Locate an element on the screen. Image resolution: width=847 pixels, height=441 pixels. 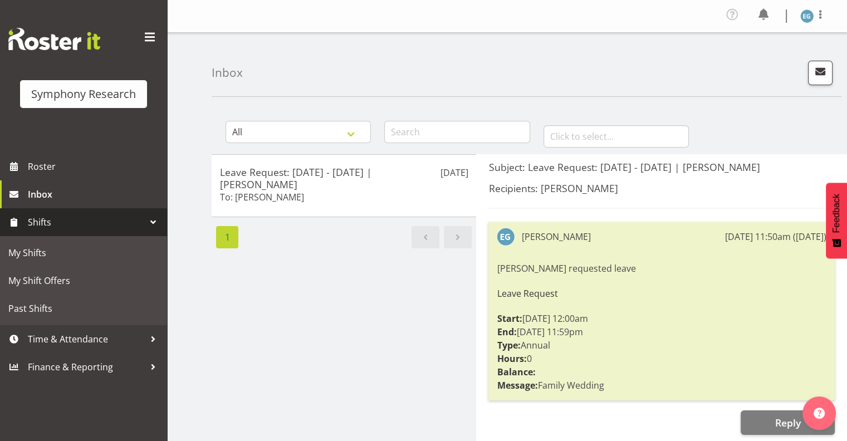
input: Search is located at coordinates (457, 132).